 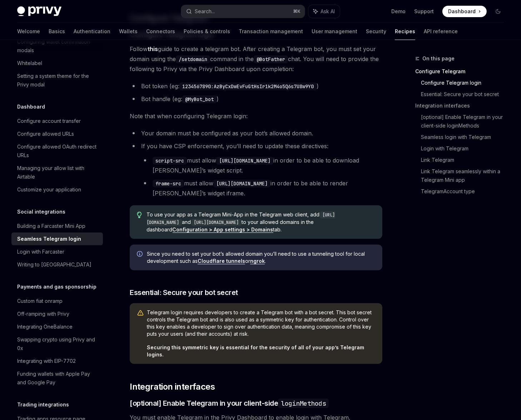 What do you see at coordinates (462, 72) in the screenshot?
I see `a: Configure Telegram` at bounding box center [462, 72].